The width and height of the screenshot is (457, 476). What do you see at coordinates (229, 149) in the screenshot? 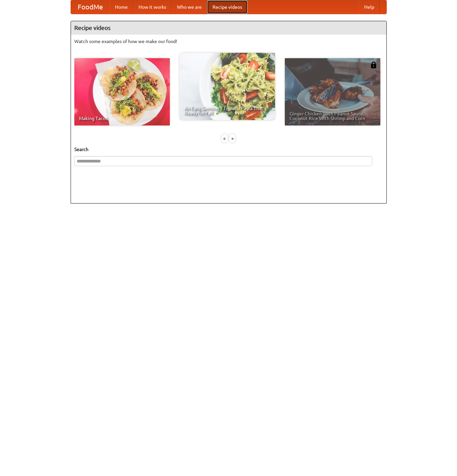
I see `h5: Search` at bounding box center [229, 149].